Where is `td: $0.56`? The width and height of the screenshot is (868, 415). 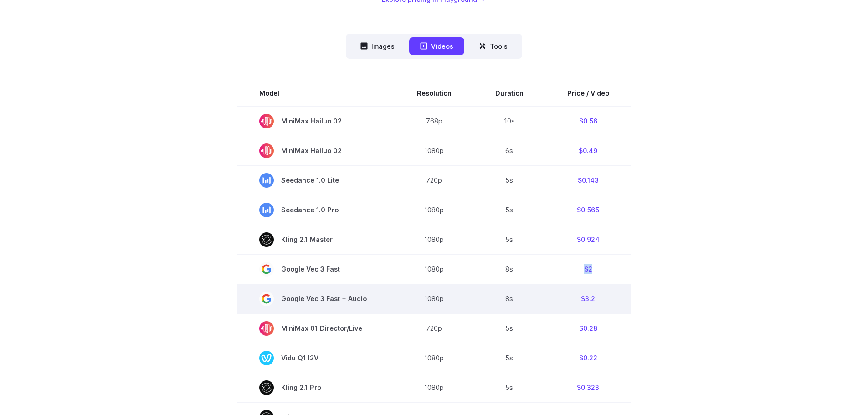
td: $0.56 is located at coordinates (588, 121).